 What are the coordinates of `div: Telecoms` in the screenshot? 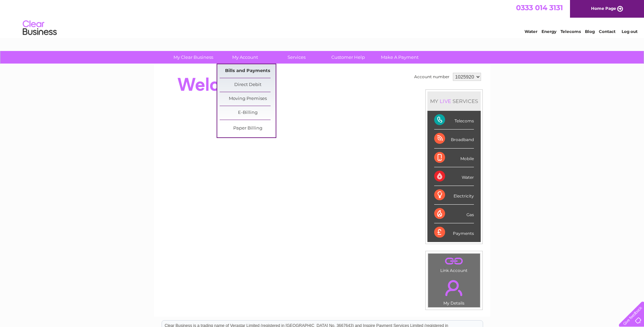 It's located at (454, 120).